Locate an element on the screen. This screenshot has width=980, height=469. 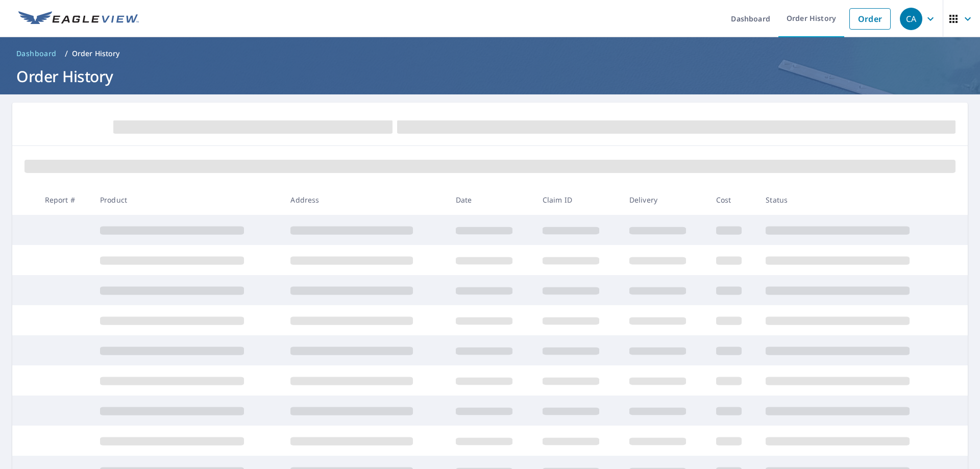
th: Report # is located at coordinates (64, 199).